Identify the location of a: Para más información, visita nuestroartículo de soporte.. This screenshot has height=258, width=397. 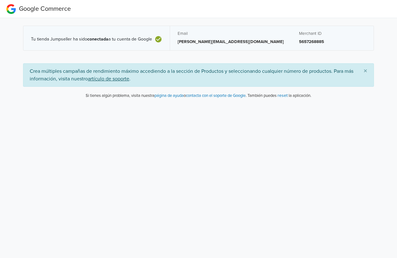
(192, 75).